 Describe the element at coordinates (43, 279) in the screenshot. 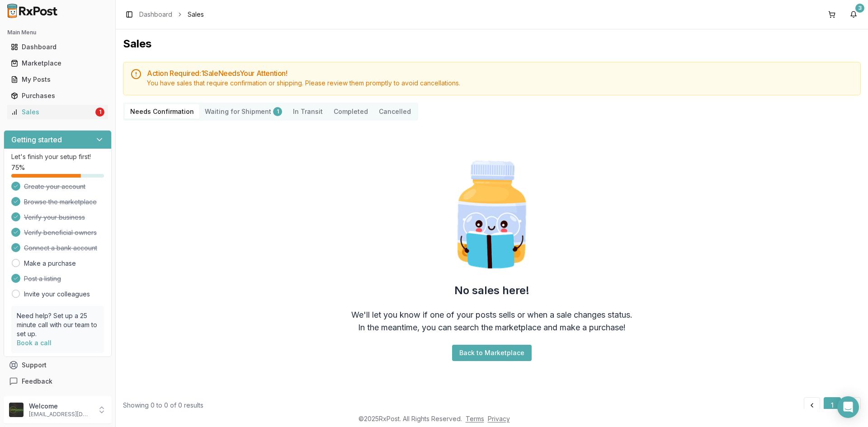

I see `span: Post a listing` at that location.